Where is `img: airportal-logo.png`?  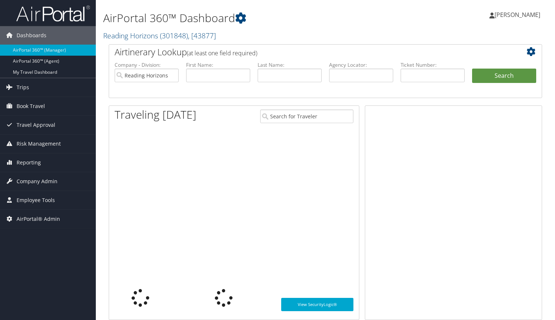 img: airportal-logo.png is located at coordinates (53, 13).